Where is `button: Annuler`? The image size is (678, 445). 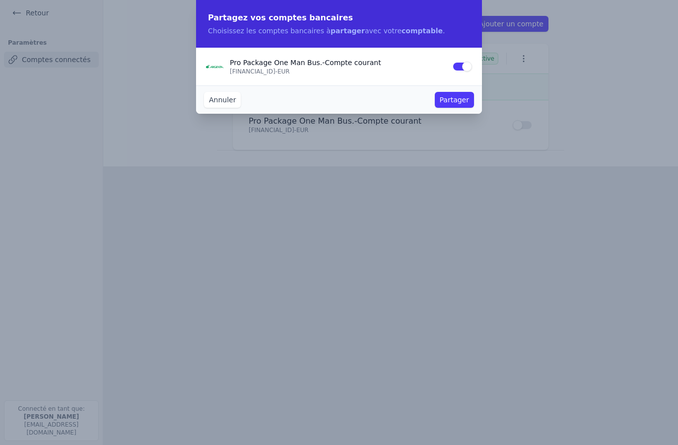 button: Annuler is located at coordinates (222, 100).